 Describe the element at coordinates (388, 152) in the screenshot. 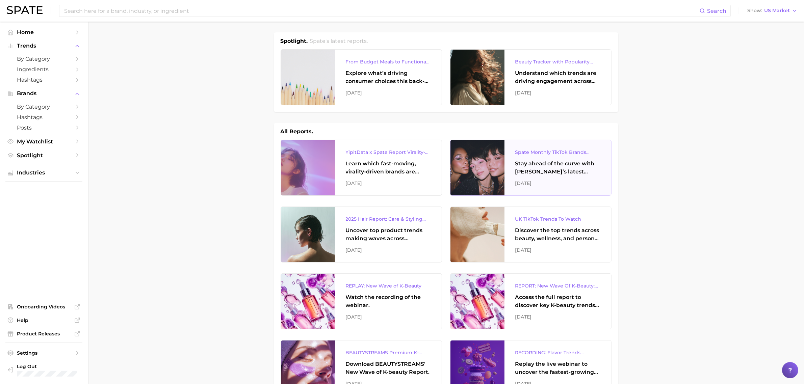

I see `div: YipitData x Spate Report Virality-Driven Brands Are Taking a Slice of the Beauty Pie` at that location.